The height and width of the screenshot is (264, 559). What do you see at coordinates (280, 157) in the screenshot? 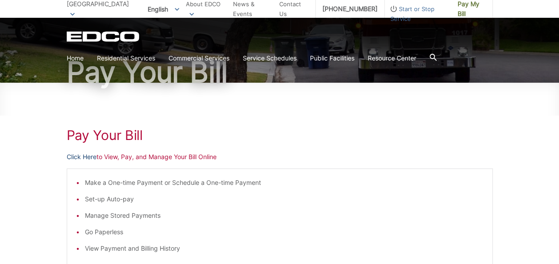
I see `p: to View, Pay, and Manage Your Bill Online` at bounding box center [280, 157].